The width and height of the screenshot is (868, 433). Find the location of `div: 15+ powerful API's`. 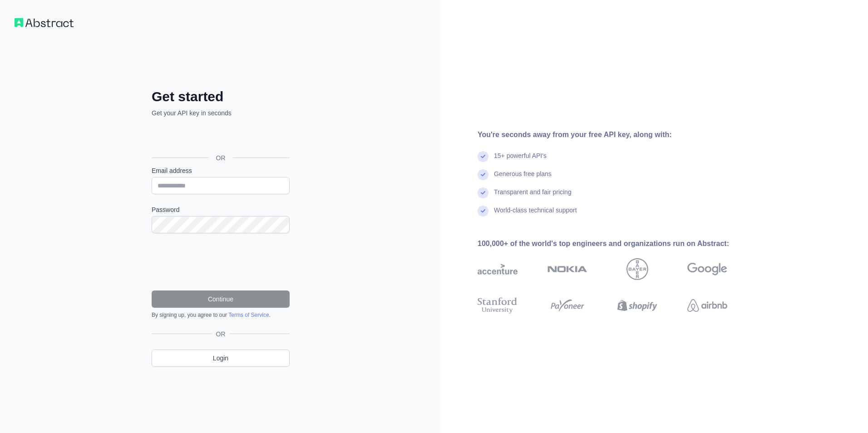

div: 15+ powerful API's is located at coordinates (520, 160).